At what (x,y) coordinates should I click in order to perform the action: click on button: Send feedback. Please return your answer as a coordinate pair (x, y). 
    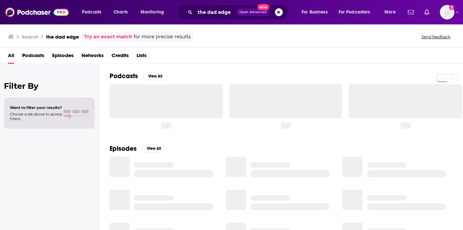
    Looking at the image, I should click on (436, 37).